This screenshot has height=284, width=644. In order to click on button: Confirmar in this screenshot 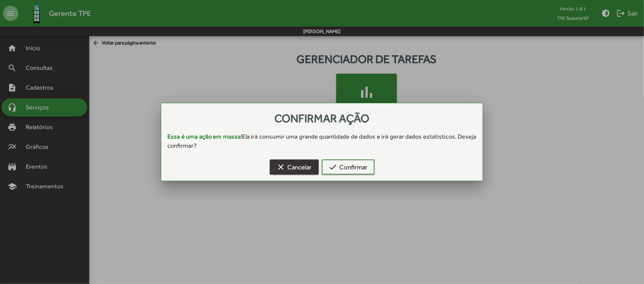, I will do `click(348, 167)`.